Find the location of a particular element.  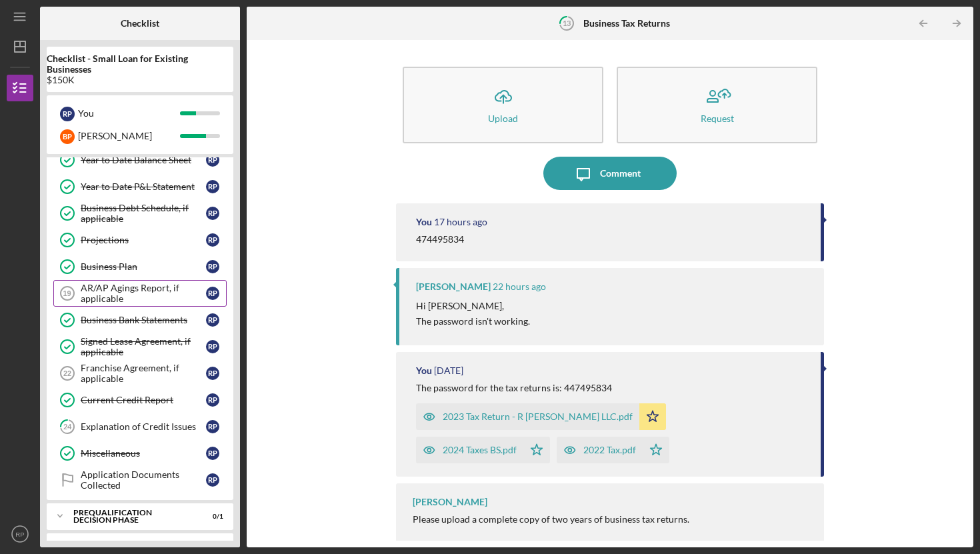

tspan: 13 is located at coordinates (566, 23).